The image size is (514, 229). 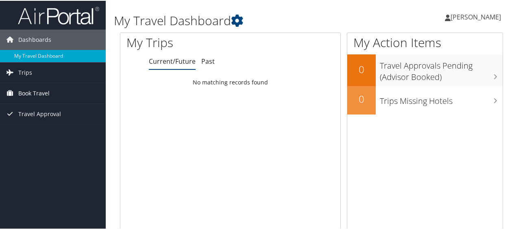 What do you see at coordinates (39, 113) in the screenshot?
I see `span: Travel Approval` at bounding box center [39, 113].